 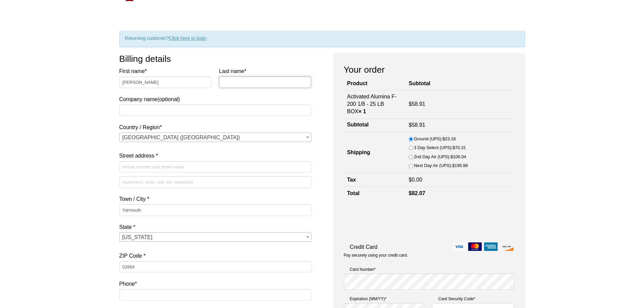 What do you see at coordinates (215, 227) in the screenshot?
I see `label: State` at bounding box center [215, 227].